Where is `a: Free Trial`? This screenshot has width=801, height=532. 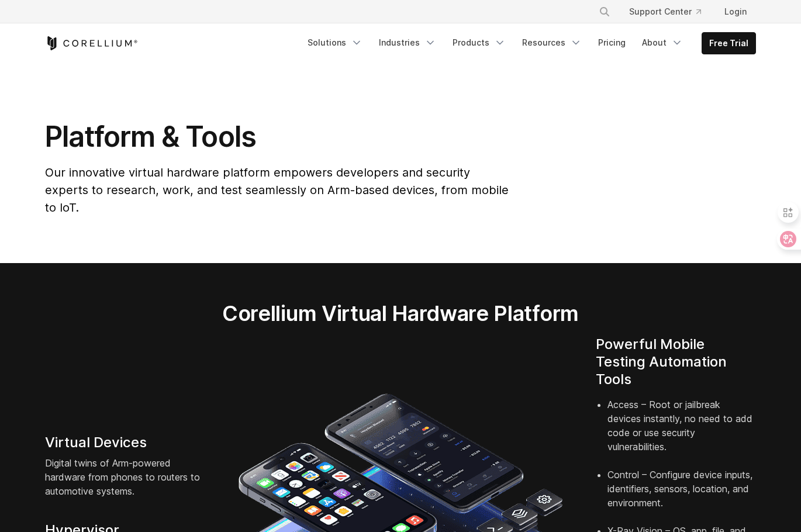 a: Free Trial is located at coordinates (729, 43).